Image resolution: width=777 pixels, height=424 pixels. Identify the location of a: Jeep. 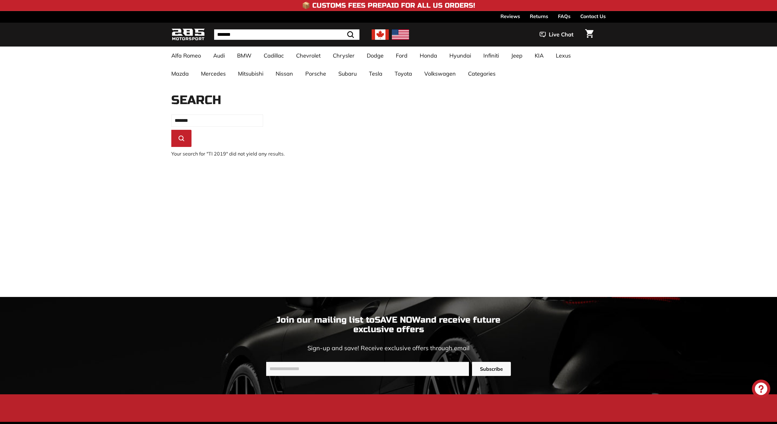
(516, 55).